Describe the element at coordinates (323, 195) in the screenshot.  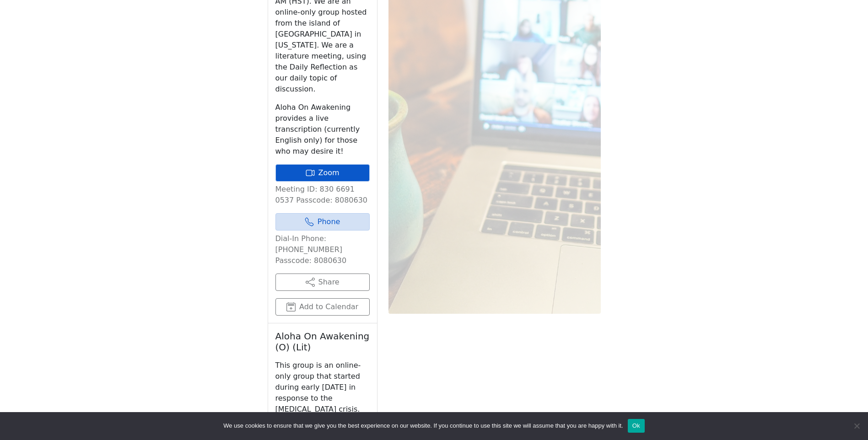
I see `p: Meeting ID: 830 6691 0537 Passcode: 8080630` at that location.